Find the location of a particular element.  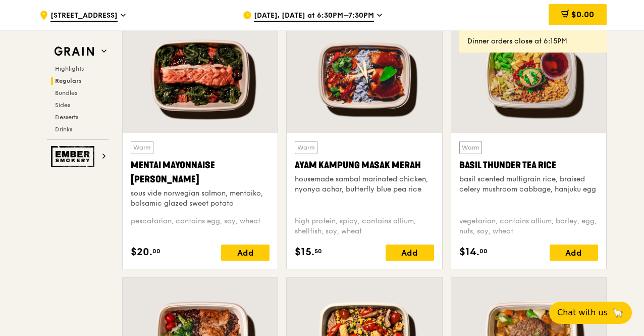

div: Ayam Kampung Masak Merah is located at coordinates (364, 165).